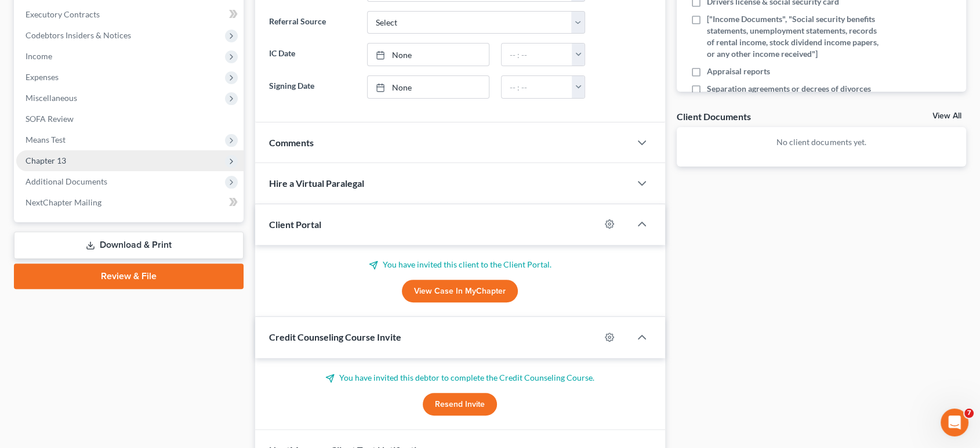 The height and width of the screenshot is (448, 980). What do you see at coordinates (796, 36) in the screenshot?
I see `span: ["Income Documents", "Social security benefits statements, unemployment statements, records of re...` at bounding box center [796, 36].